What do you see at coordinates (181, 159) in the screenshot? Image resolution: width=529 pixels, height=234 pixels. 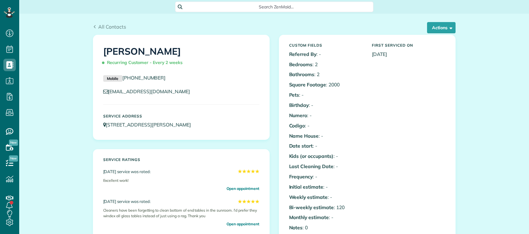 I see `h5: Service ratings` at bounding box center [181, 159].